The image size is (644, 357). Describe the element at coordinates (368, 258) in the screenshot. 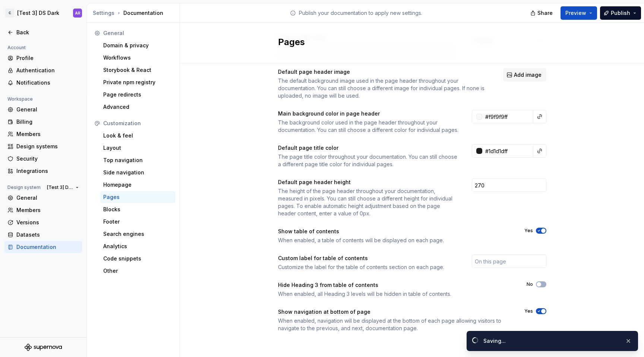

I see `div: Custom label for table of contents` at that location.